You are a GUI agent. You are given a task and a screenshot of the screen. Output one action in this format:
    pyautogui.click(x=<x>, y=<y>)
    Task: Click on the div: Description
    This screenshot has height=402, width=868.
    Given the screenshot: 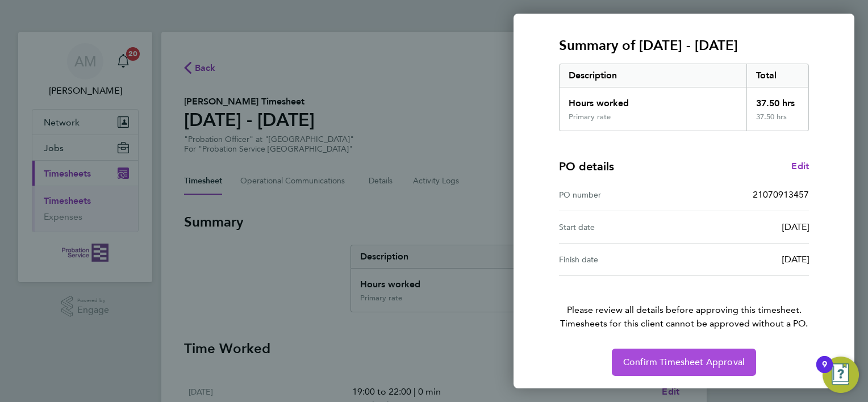 What is the action you would take?
    pyautogui.click(x=652, y=76)
    